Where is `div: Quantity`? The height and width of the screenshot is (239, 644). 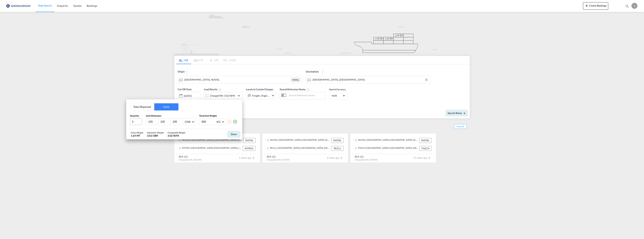 div: Quantity is located at coordinates (136, 116).